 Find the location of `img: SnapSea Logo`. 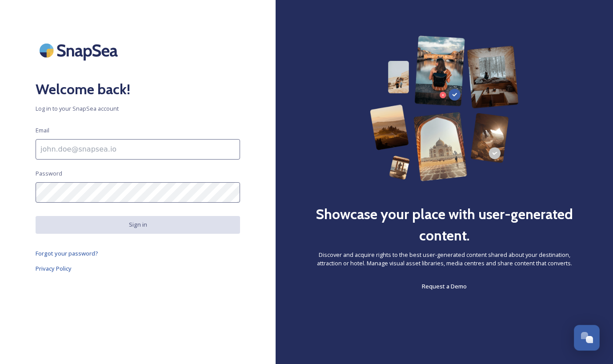

img: SnapSea Logo is located at coordinates (80, 50).